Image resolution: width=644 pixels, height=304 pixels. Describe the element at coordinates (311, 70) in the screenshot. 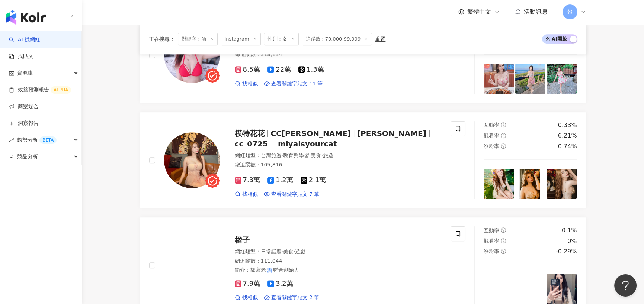

I see `span: 1.3萬` at that location.